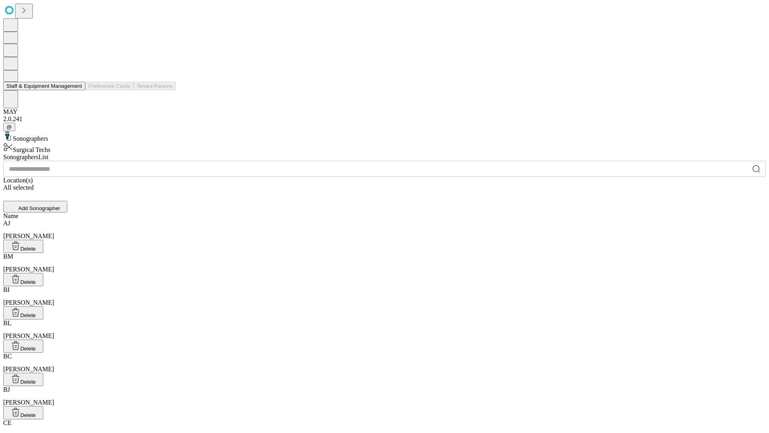 The height and width of the screenshot is (433, 769). I want to click on div: Name, so click(385, 216).